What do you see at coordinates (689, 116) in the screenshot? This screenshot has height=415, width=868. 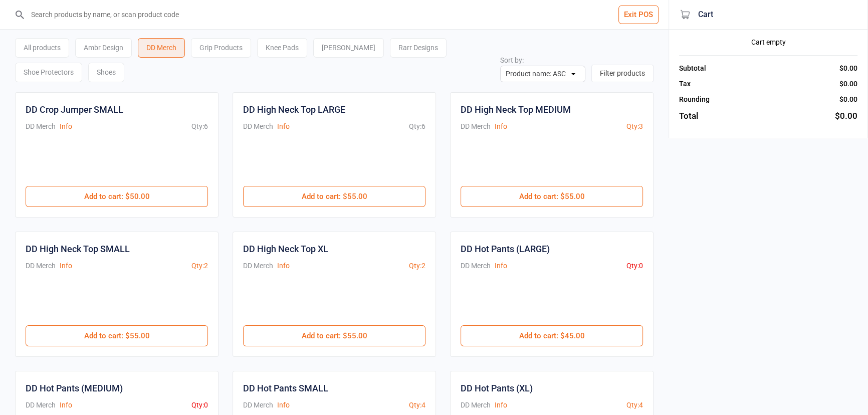 I see `div: Total` at bounding box center [689, 116].